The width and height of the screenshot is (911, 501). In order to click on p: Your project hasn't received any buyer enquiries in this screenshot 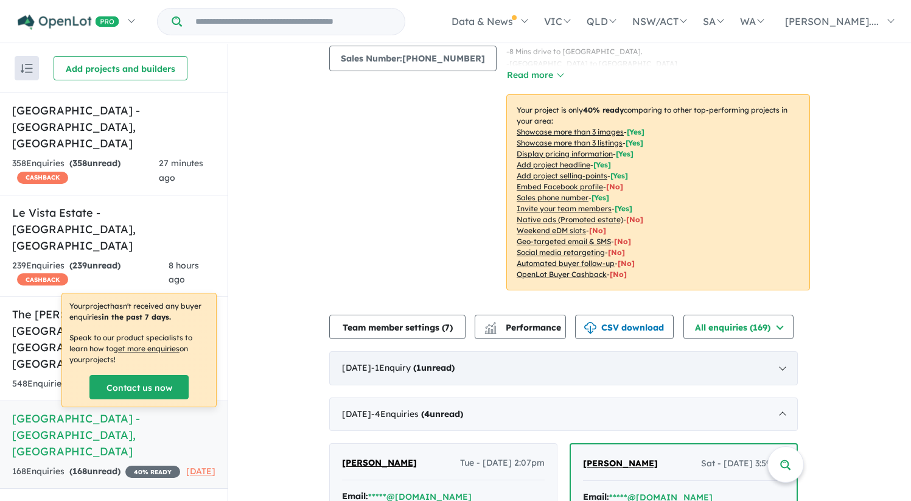, I will do `click(139, 312)`.